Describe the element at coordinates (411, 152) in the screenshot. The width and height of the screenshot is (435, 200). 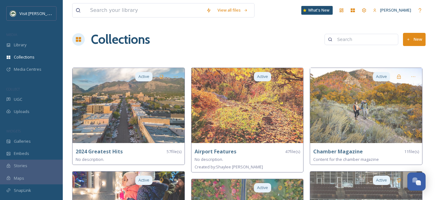
I see `span: 11 file(s)` at that location.